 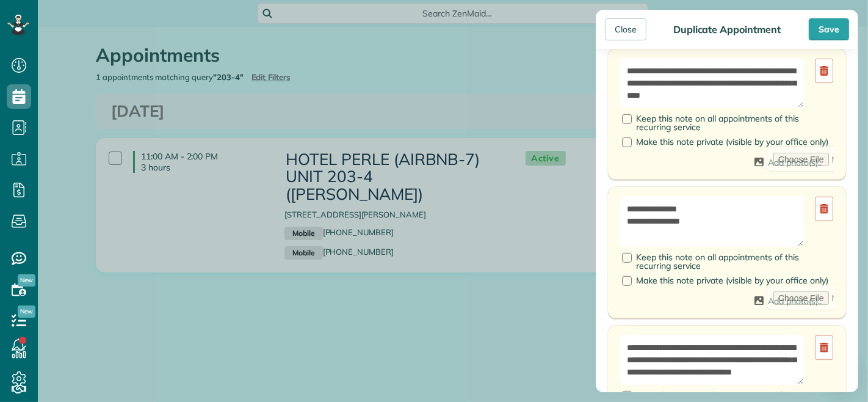 What do you see at coordinates (626, 30) in the screenshot?
I see `div: Close` at bounding box center [626, 30].